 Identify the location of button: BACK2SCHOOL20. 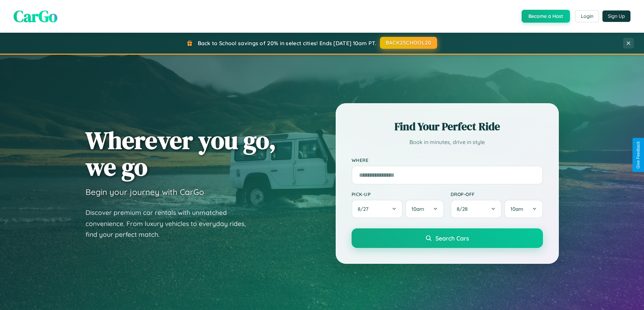
(408, 43).